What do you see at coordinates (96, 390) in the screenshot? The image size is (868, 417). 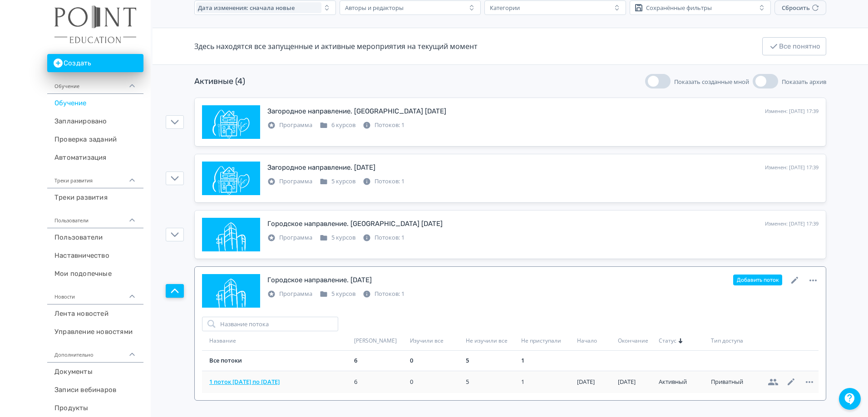 I see `a: Записи вебинаров` at bounding box center [96, 390].